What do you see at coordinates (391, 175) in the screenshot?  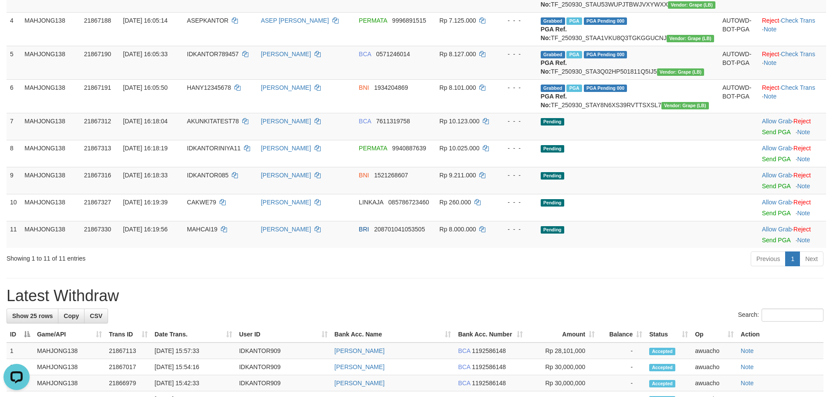 I see `span: Copy 1521268607 to clipboard` at bounding box center [391, 175].